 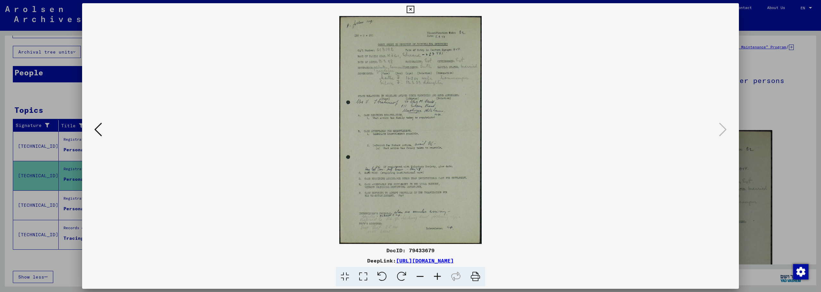 I want to click on img: Change consent, so click(x=801, y=272).